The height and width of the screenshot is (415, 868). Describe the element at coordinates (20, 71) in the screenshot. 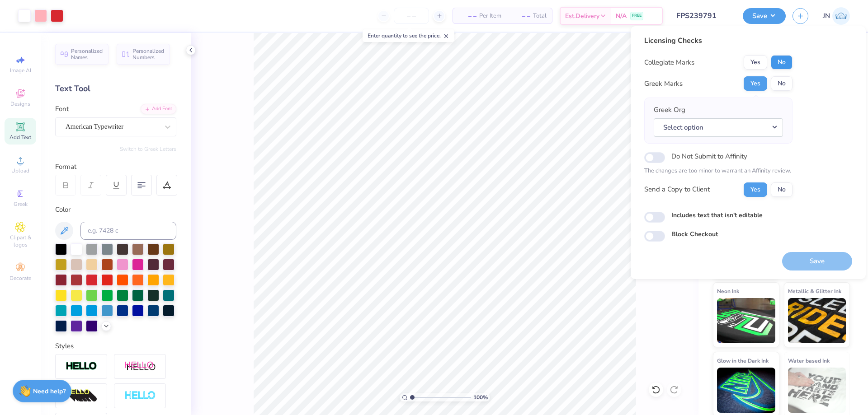

I see `span: Image AI` at that location.